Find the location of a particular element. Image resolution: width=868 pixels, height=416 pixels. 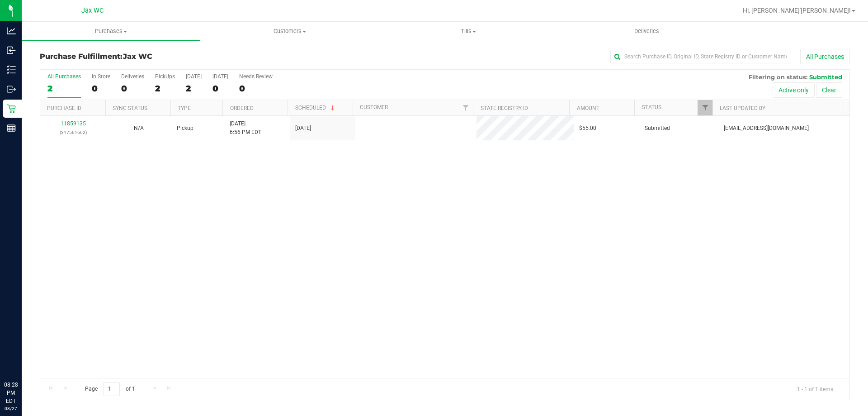

a: Customer is located at coordinates (374, 107).